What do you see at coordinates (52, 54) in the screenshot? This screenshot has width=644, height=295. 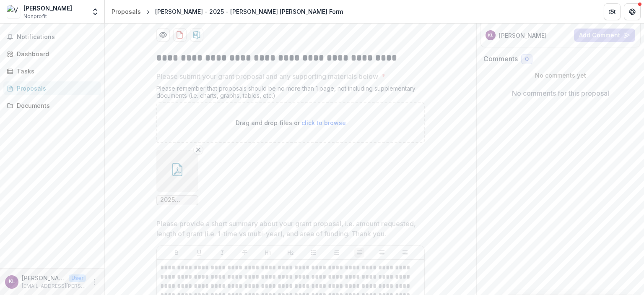 I see `a: Dashboard` at bounding box center [52, 54].